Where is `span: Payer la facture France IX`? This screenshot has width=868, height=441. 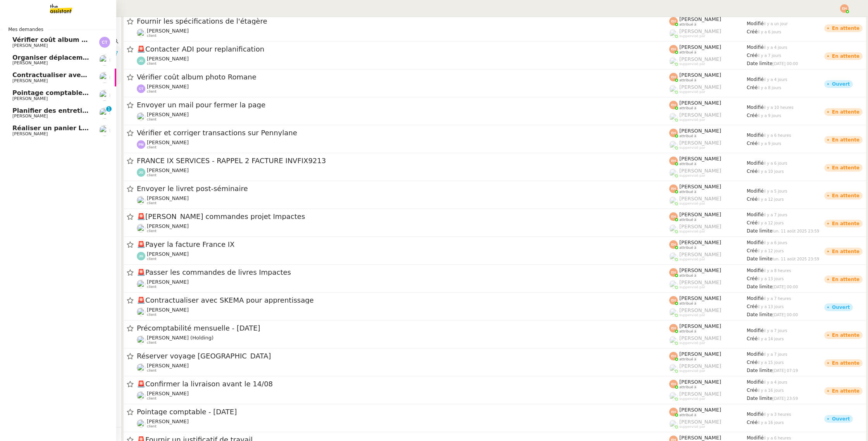
span: Payer la facture France IX is located at coordinates (403, 244).